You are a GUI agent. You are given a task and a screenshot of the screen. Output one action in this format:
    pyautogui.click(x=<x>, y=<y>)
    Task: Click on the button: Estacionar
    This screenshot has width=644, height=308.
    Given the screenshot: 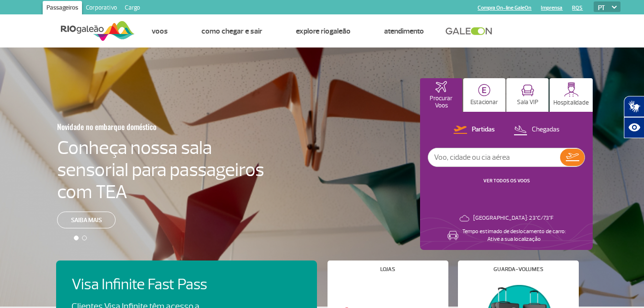 What is the action you would take?
    pyautogui.click(x=484, y=95)
    